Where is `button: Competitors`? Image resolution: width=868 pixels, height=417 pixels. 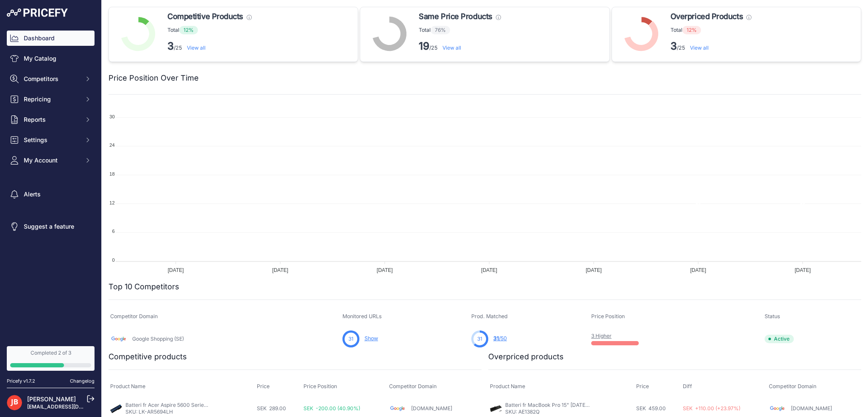 button: Competitors is located at coordinates (50, 79).